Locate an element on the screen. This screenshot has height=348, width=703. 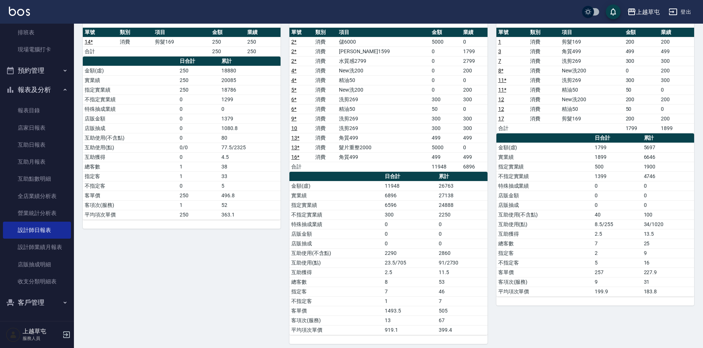
a: 店販抽成明細 is located at coordinates (37, 265).